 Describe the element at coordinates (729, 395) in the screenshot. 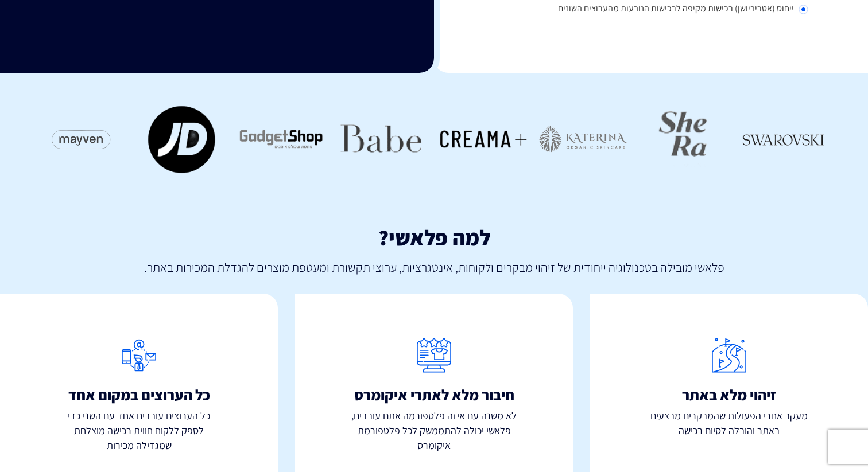

I see `h4: זיהוי מלא באתר` at that location.